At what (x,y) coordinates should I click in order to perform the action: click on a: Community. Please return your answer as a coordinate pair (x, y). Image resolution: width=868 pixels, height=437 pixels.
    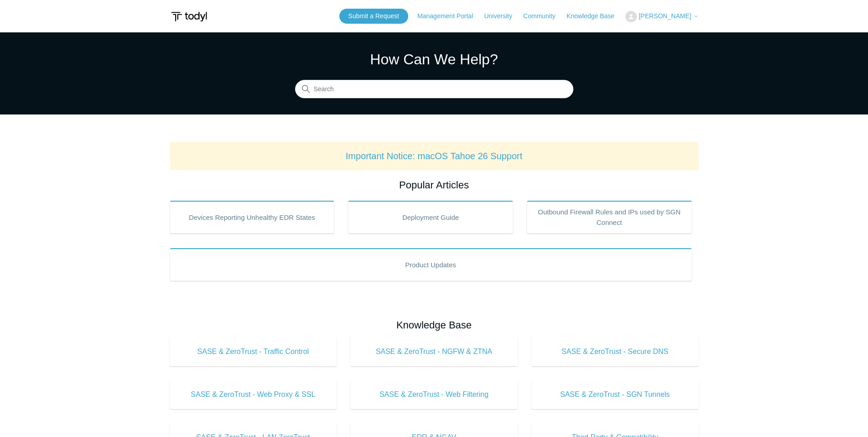
    Looking at the image, I should click on (543, 16).